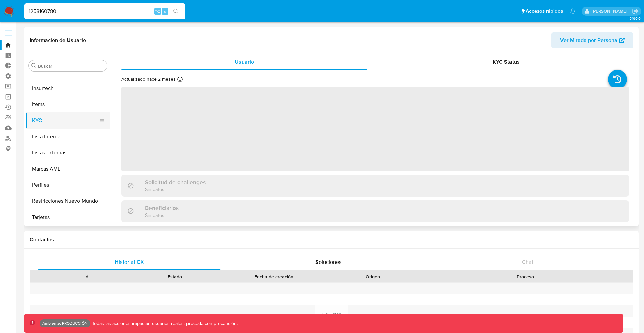 Image resolution: width=644 pixels, height=333 pixels. I want to click on button: Listas Externas, so click(68, 153).